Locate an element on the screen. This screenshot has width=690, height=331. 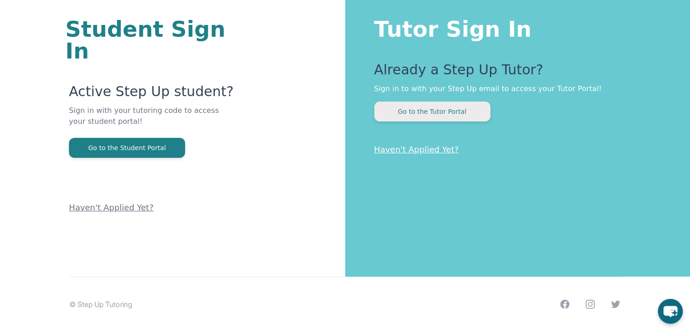
p: Active Step Up student? is located at coordinates (152, 94).